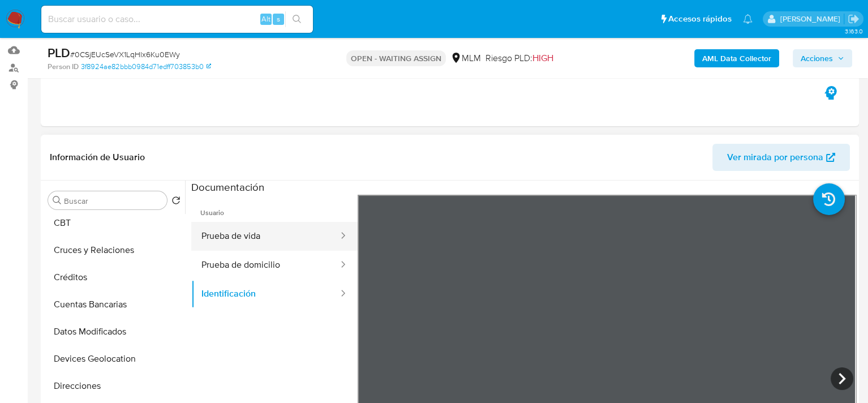 The width and height of the screenshot is (868, 403). I want to click on b: PLD, so click(59, 53).